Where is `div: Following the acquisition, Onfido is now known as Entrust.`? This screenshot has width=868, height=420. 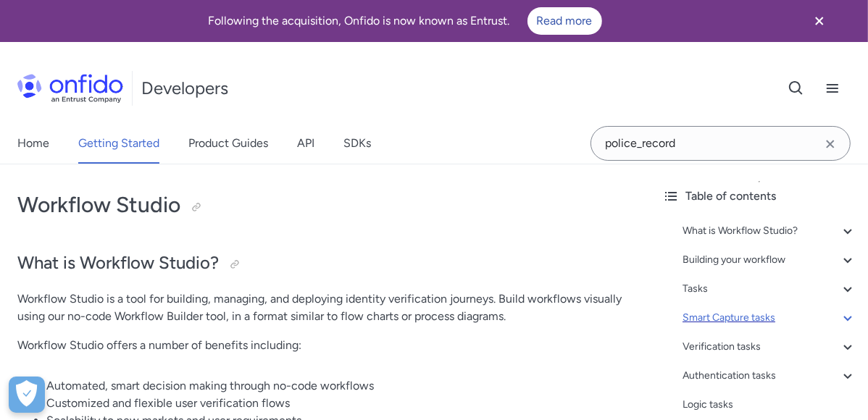 div: Following the acquisition, Onfido is now known as Entrust. is located at coordinates (405, 21).